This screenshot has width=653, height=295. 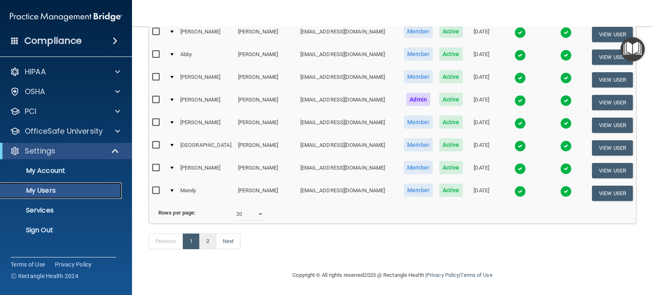 I want to click on a: Settings, so click(x=65, y=151).